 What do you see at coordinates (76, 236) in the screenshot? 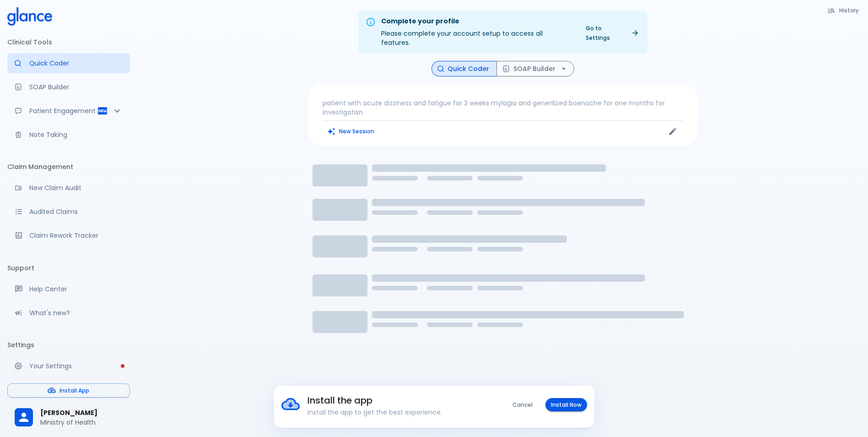
I see `p: Claim Rework Tracker` at bounding box center [76, 236].